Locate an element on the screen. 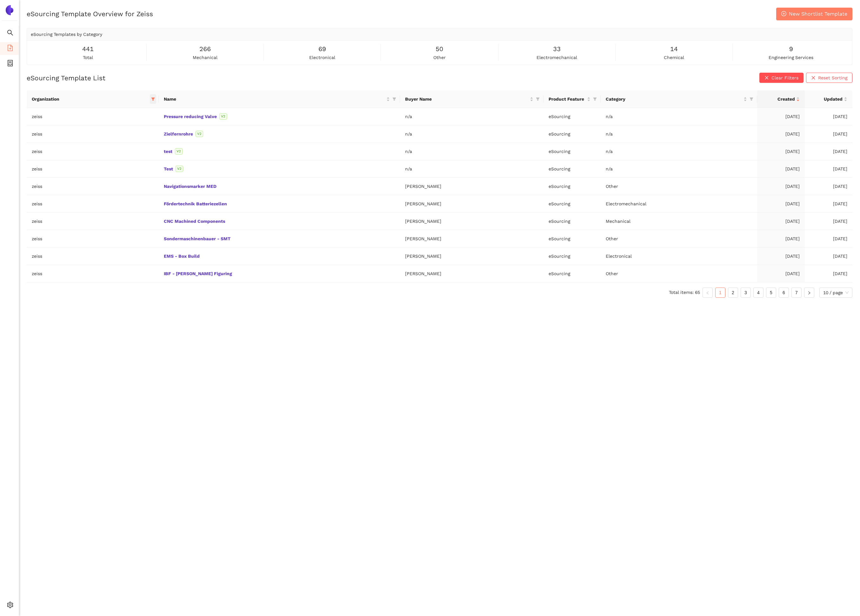 Image resolution: width=860 pixels, height=616 pixels. li: Total items: 65 is located at coordinates (685, 293).